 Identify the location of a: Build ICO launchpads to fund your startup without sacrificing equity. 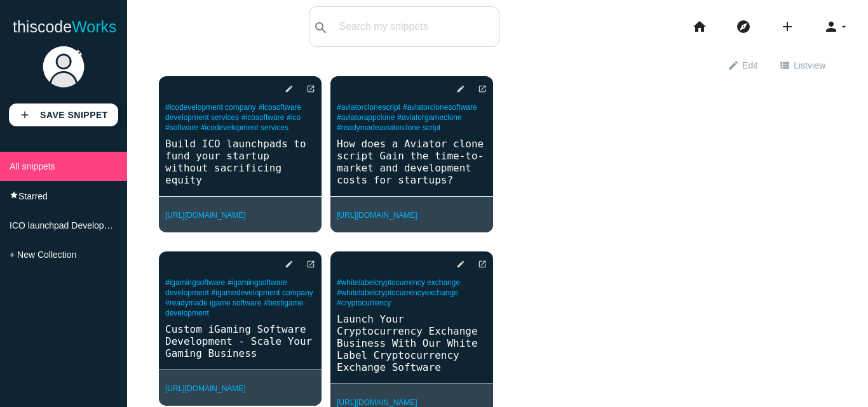
(241, 162).